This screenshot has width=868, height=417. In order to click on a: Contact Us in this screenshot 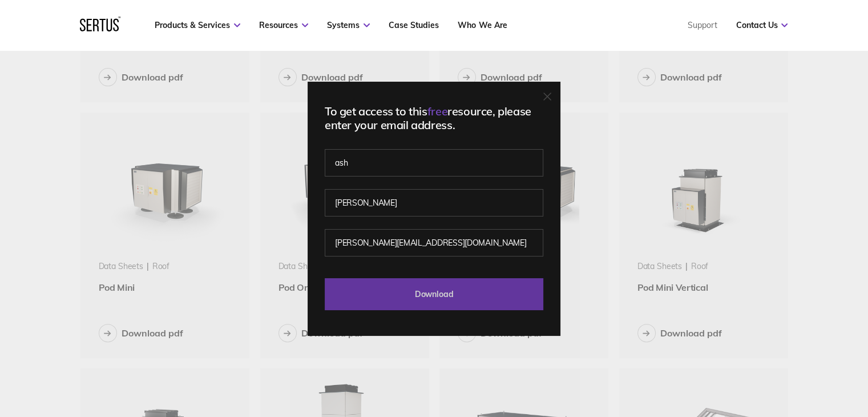, I will do `click(761, 25)`.